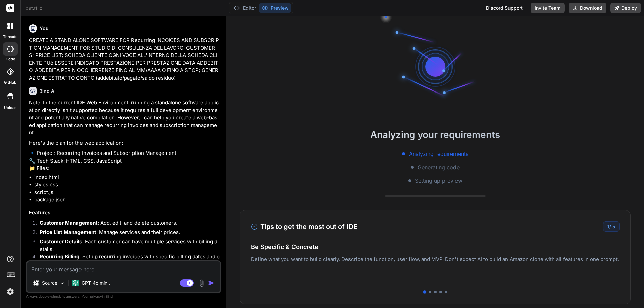 This screenshot has width=644, height=308. Describe the element at coordinates (127, 233) in the screenshot. I see `li: : Manage services and their prices.` at that location.